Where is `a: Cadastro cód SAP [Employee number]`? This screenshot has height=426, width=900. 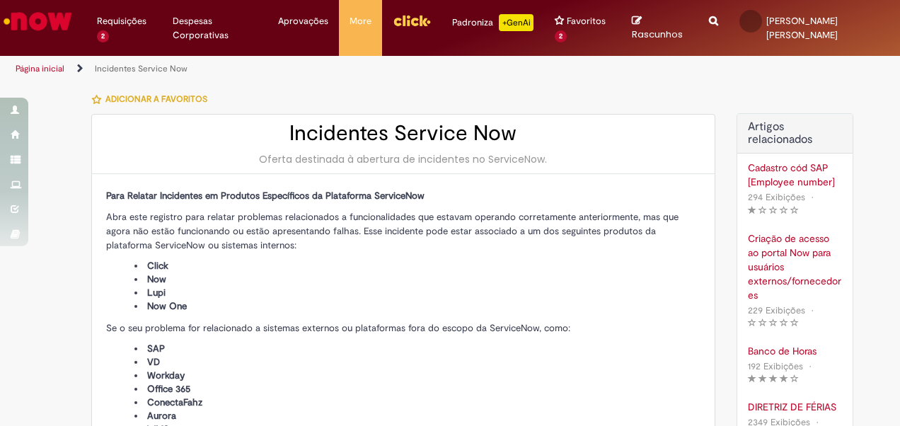 a: Cadastro cód SAP [Employee number] is located at coordinates (795, 175).